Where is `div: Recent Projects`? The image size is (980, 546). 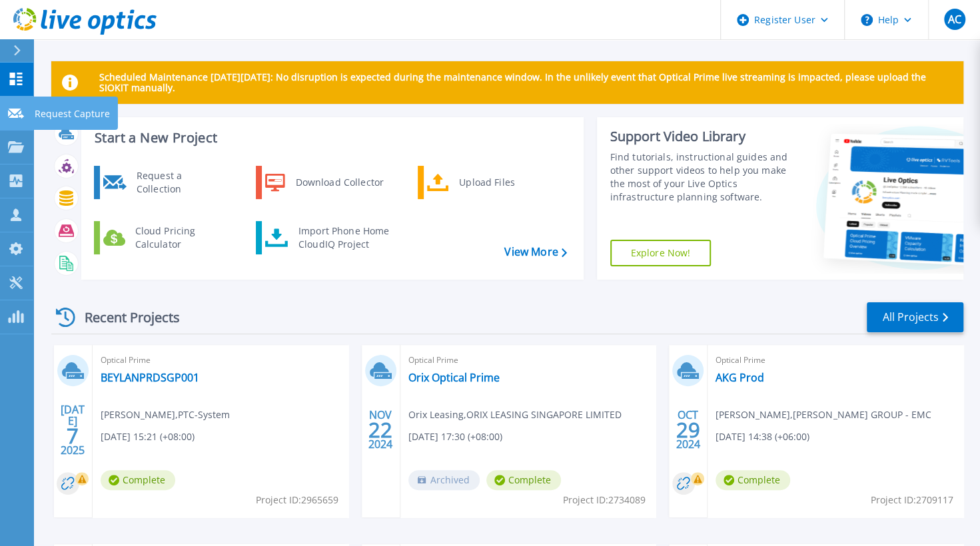
div: Recent Projects is located at coordinates (124, 317).